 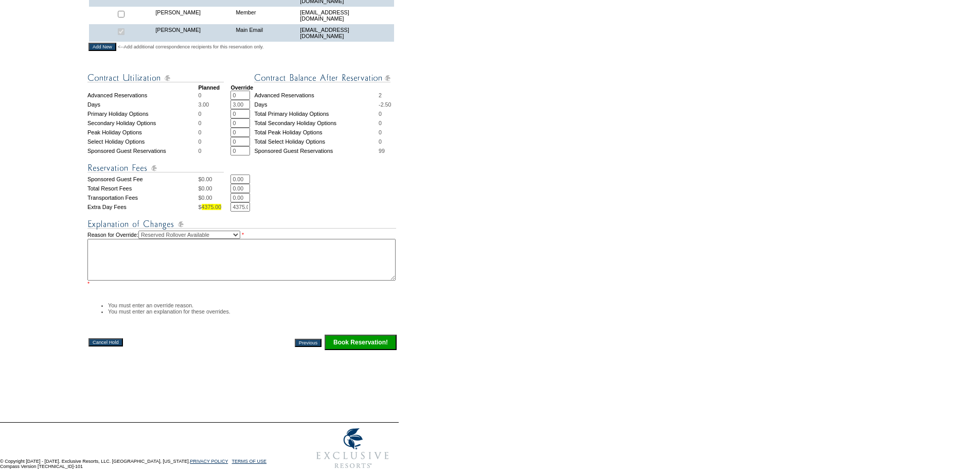 I want to click on input: Cancel Hold, so click(x=105, y=342).